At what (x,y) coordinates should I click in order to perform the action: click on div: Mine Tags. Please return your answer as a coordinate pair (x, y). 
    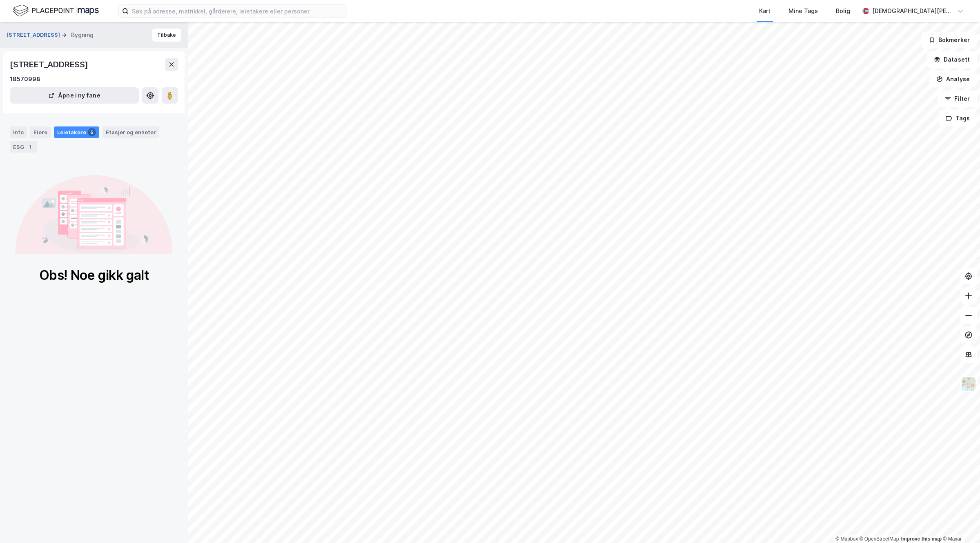
    Looking at the image, I should click on (803, 11).